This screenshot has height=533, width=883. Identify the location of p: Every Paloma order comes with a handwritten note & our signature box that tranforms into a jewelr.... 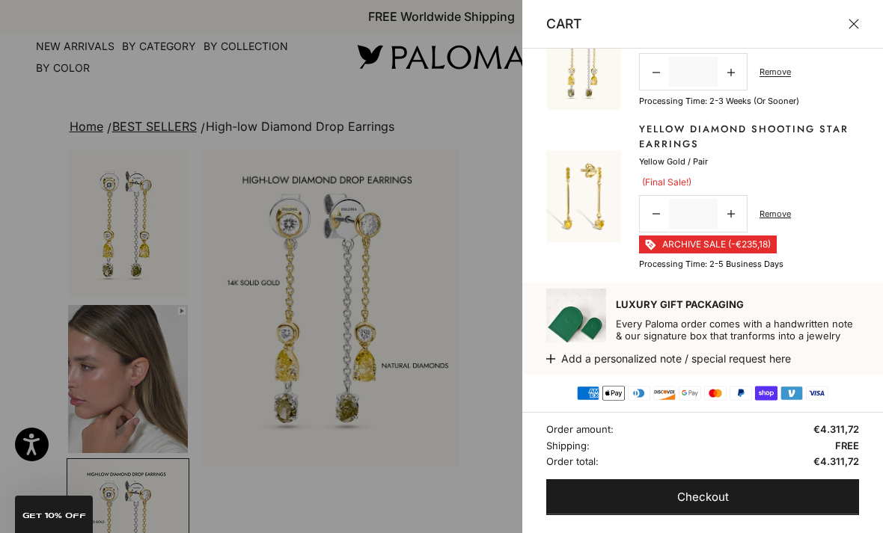
(737, 336).